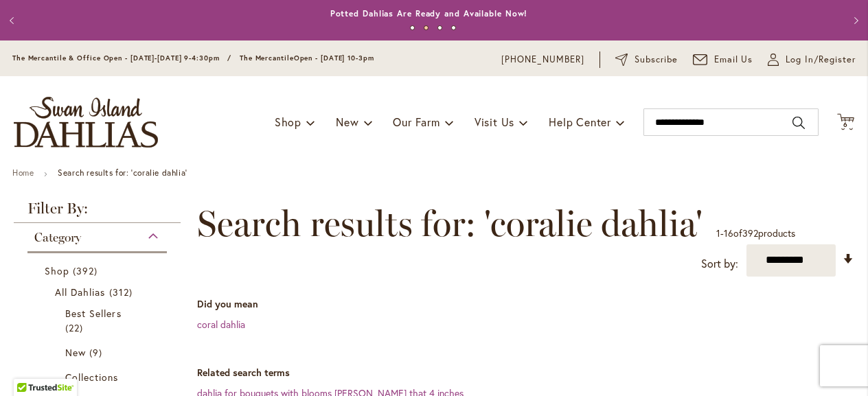 The height and width of the screenshot is (396, 868). Describe the element at coordinates (98, 352) in the screenshot. I see `span: 9` at that location.